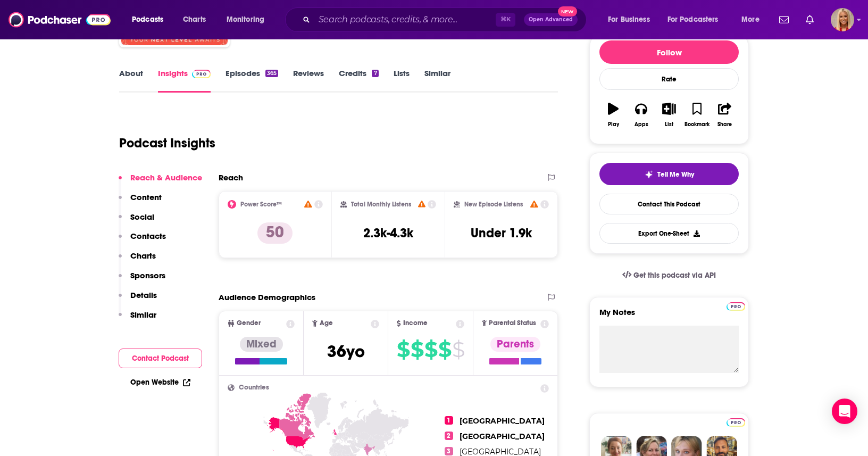  What do you see at coordinates (358, 80) in the screenshot?
I see `a: Credits7` at bounding box center [358, 80].